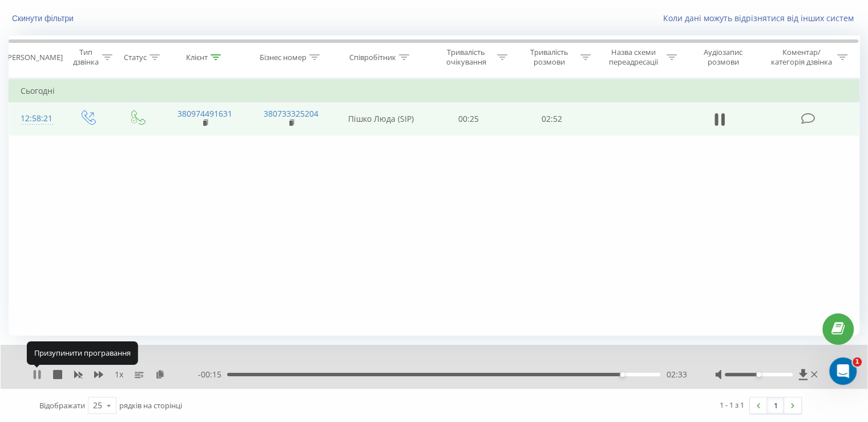 The image size is (868, 422). What do you see at coordinates (469, 119) in the screenshot?
I see `td: 00:25` at bounding box center [469, 119].